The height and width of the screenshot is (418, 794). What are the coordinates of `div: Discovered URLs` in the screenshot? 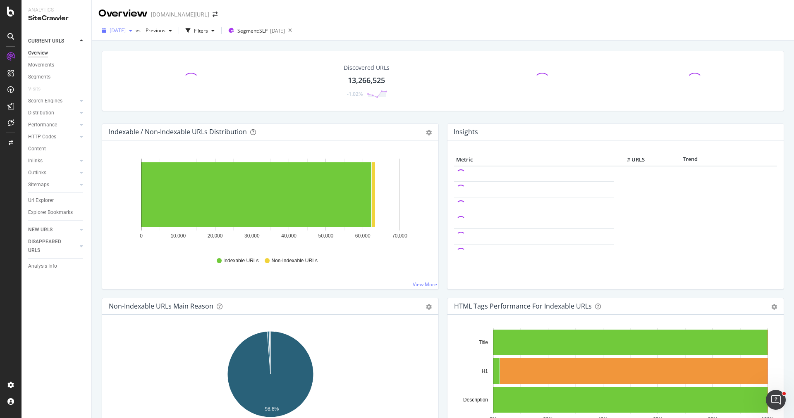 It's located at (366, 68).